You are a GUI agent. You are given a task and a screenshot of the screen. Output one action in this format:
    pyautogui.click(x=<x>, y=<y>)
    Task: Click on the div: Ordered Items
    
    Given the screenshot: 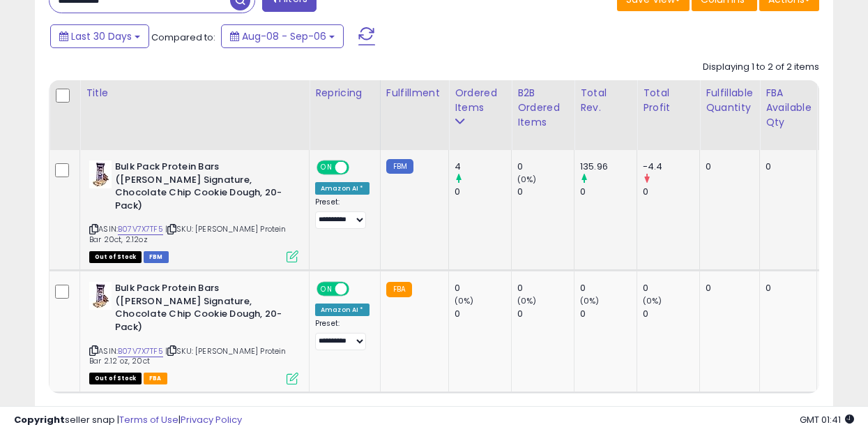 What is the action you would take?
    pyautogui.click(x=479, y=100)
    